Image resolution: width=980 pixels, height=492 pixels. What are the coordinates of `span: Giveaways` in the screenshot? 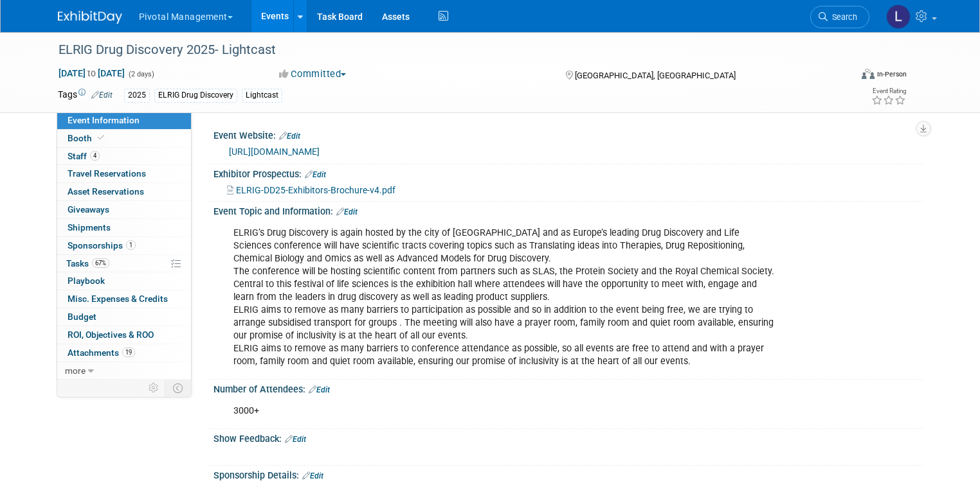 It's located at (88, 209).